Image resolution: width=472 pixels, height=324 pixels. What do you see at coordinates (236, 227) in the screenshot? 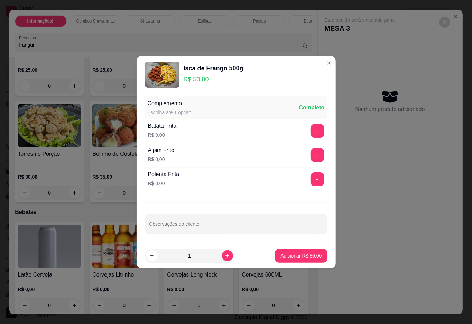
I see `input: Observações do cliente` at bounding box center [236, 227].